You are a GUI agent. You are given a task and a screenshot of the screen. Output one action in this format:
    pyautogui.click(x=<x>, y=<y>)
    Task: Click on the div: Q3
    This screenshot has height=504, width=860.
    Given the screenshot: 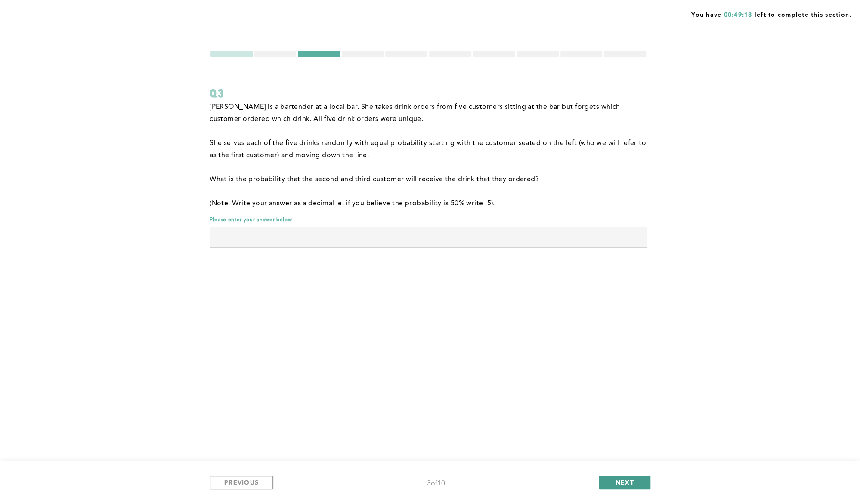 What is the action you would take?
    pyautogui.click(x=429, y=93)
    